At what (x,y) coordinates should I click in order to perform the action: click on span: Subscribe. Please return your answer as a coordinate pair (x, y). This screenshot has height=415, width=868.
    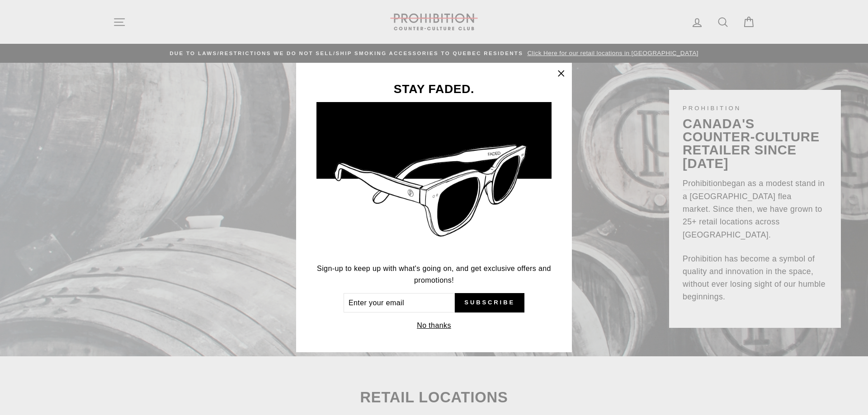
    Looking at the image, I should click on (490, 303).